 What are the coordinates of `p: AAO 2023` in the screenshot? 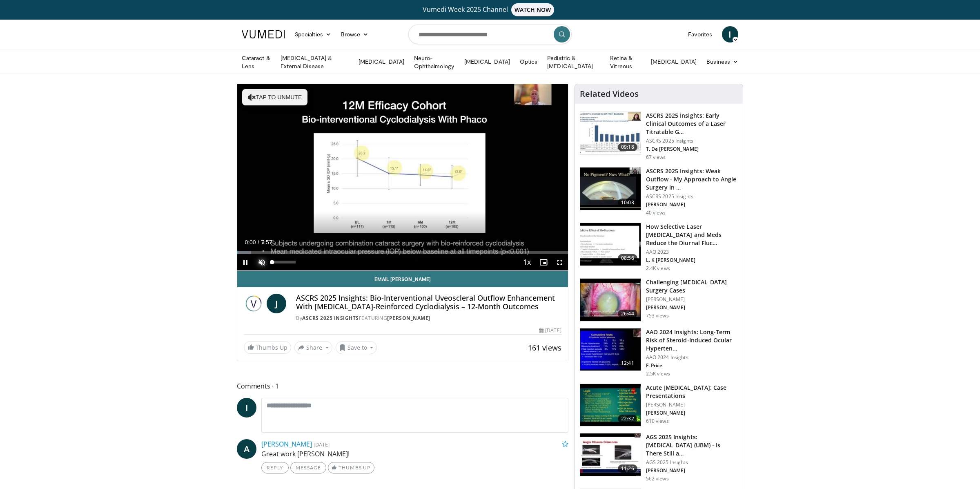 It's located at (691, 252).